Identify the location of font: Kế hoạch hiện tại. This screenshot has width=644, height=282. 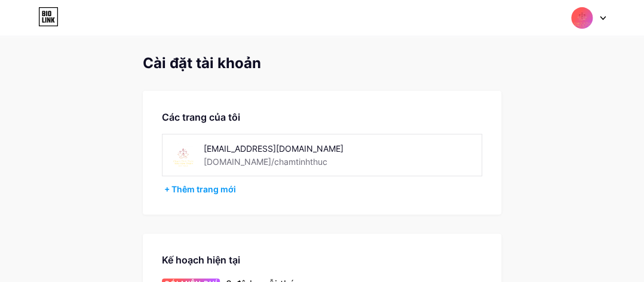
(201, 260).